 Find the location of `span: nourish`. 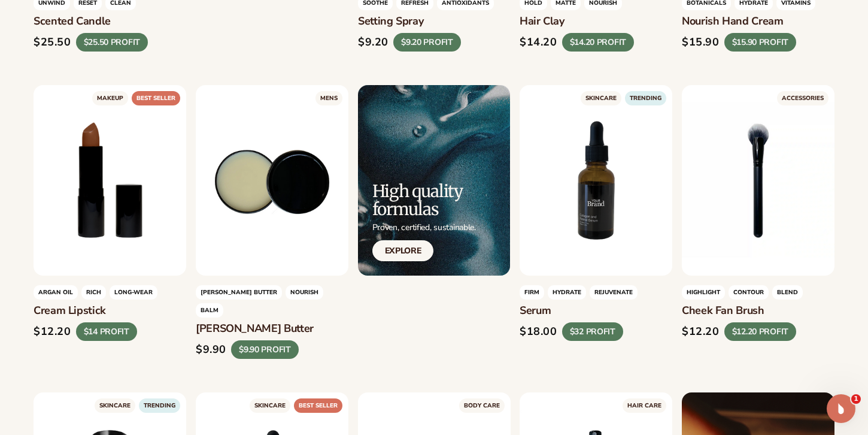

span: nourish is located at coordinates (304, 292).